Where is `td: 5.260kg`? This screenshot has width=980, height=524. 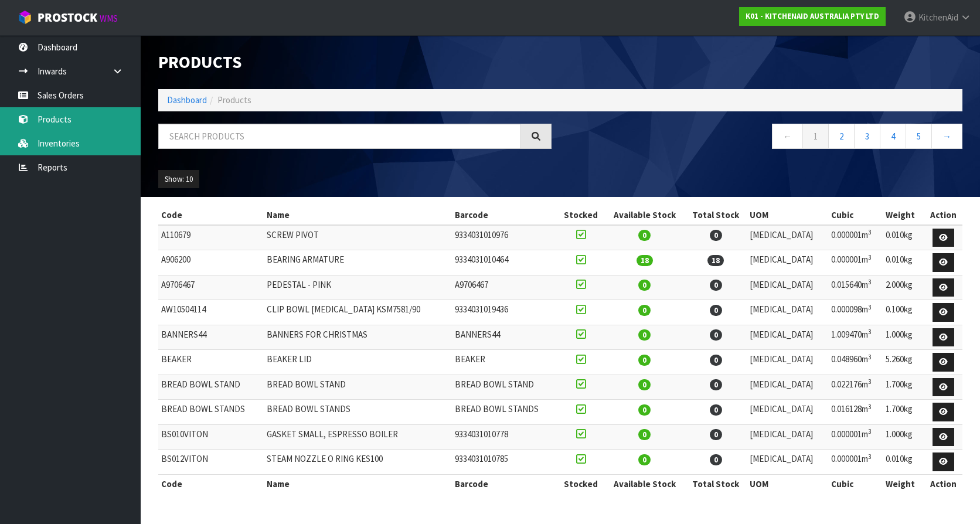
td: 5.260kg is located at coordinates (903, 362).